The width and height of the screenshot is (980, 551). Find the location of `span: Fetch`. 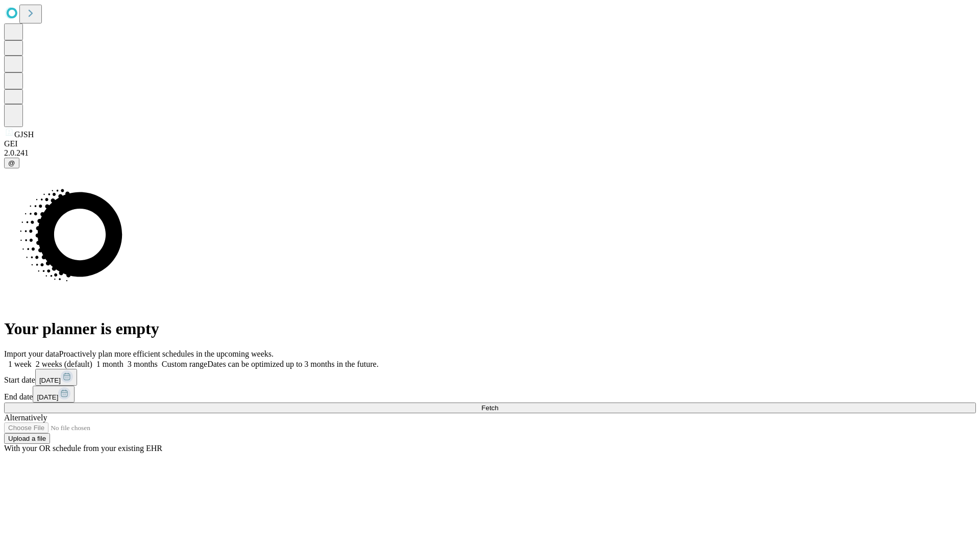

span: Fetch is located at coordinates (489, 408).